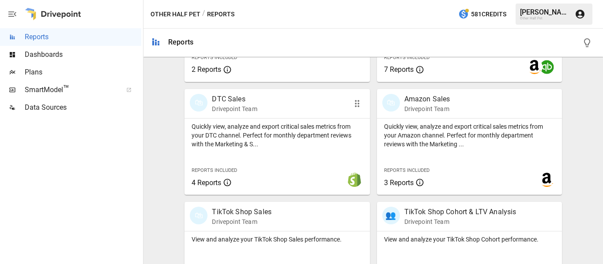 The width and height of the screenshot is (603, 264). What do you see at coordinates (83, 55) in the screenshot?
I see `span: Dashboards` at bounding box center [83, 55].